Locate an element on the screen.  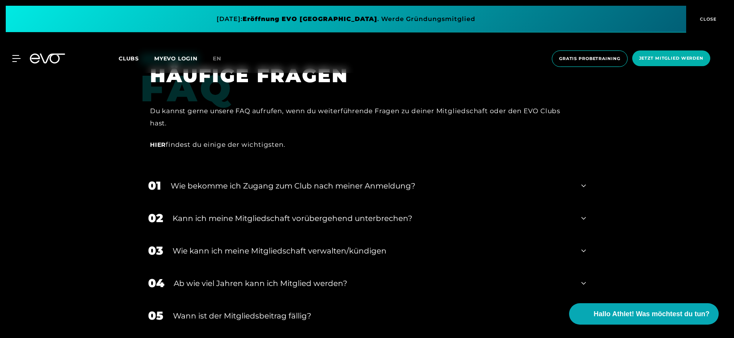
div: Wann ist der Mitgliedsbeitrag fällig? is located at coordinates (372, 316).